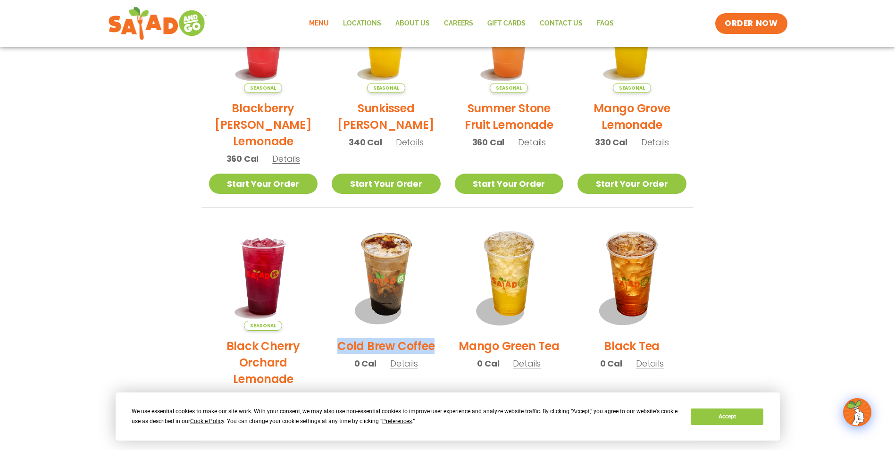  Describe the element at coordinates (632, 276) in the screenshot. I see `img: Product photo for Black Tea` at that location.